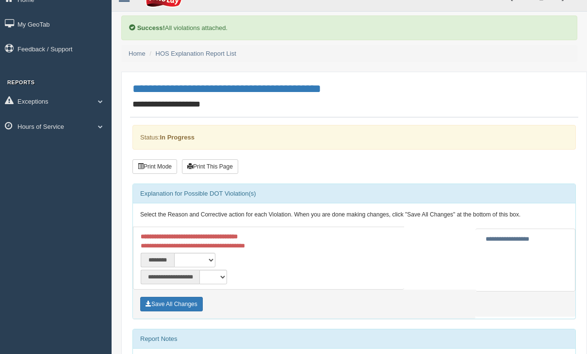 This screenshot has width=587, height=354. Describe the element at coordinates (210, 167) in the screenshot. I see `button: Print This Page` at that location.